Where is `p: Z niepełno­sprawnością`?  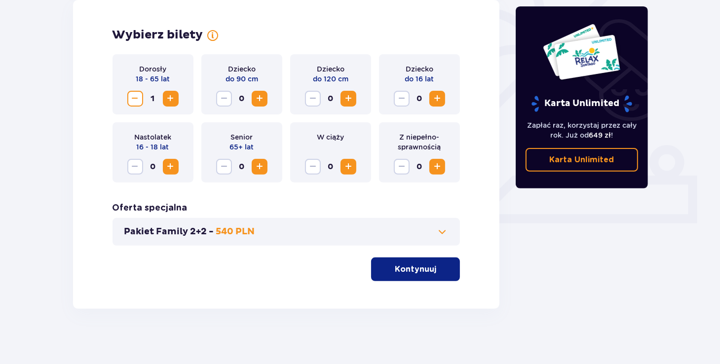 p: Z niepełno­sprawnością is located at coordinates (420, 142).